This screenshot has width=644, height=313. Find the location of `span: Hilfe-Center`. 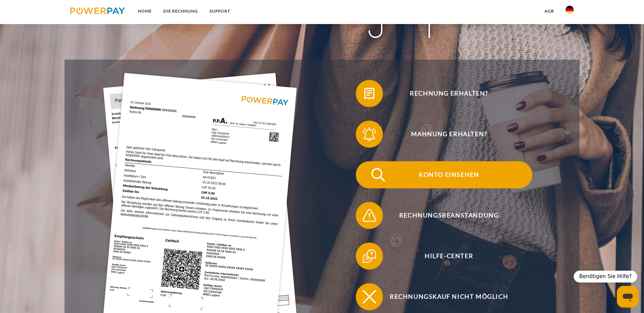

span: Hilfe-Center is located at coordinates (449, 256).